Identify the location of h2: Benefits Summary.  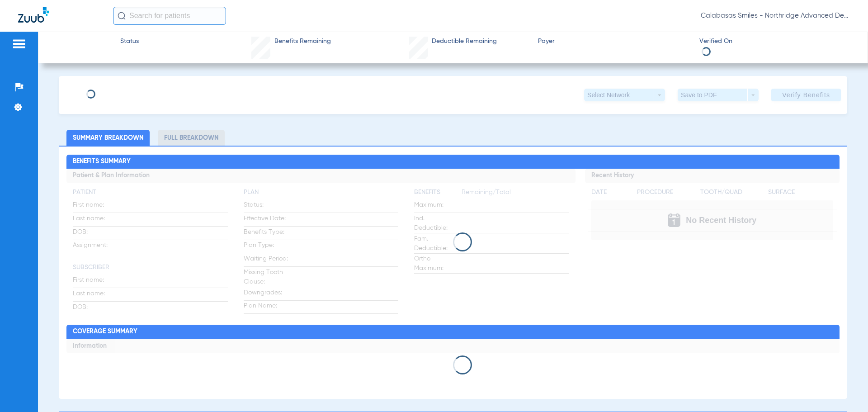
(452, 162).